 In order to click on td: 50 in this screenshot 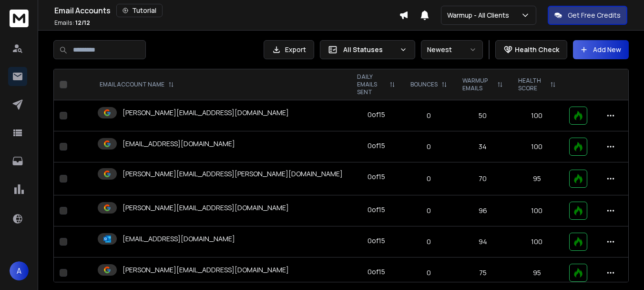, I will do `click(483, 115)`.